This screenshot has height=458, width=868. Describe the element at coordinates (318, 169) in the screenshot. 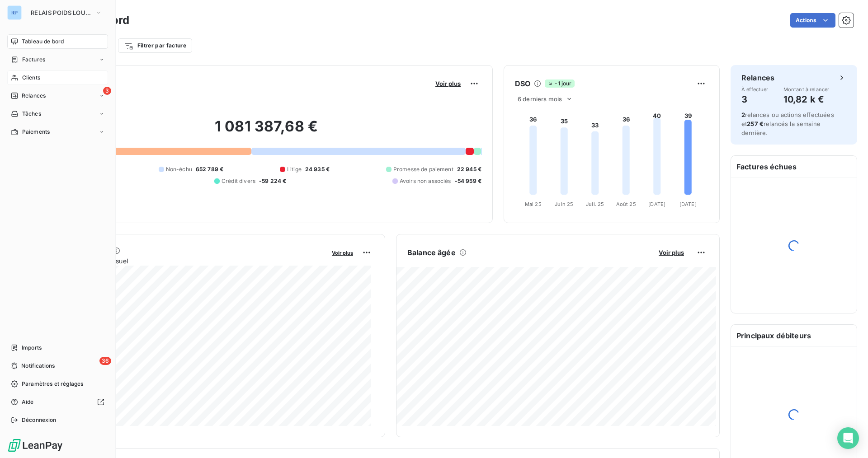

I see `span: 24 935 €` at that location.